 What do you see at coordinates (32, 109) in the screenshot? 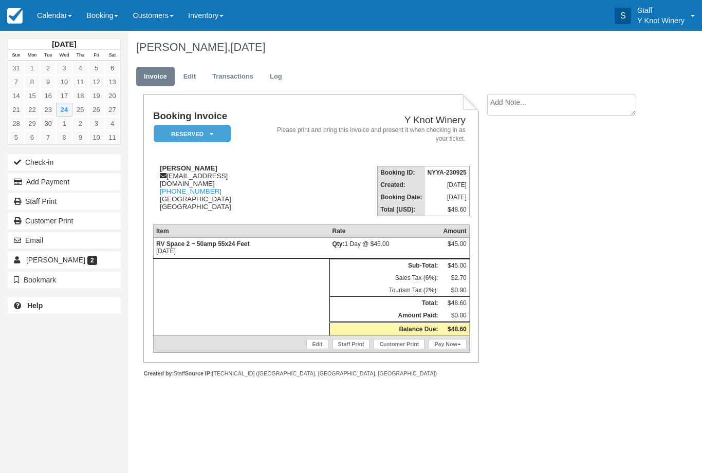
I see `a: 22` at bounding box center [32, 109].